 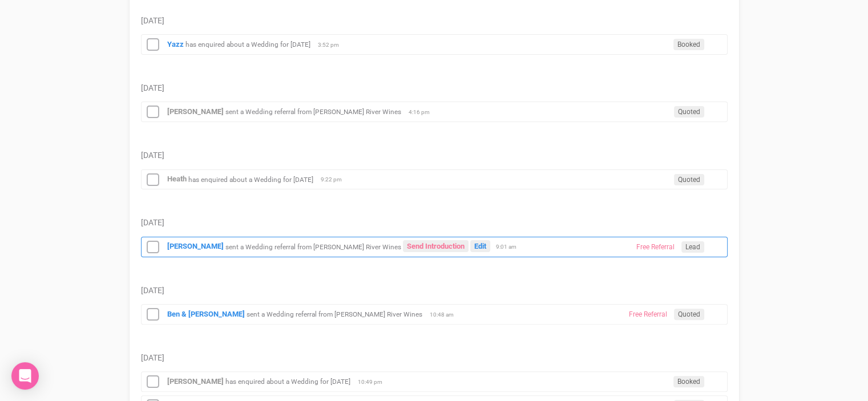 I want to click on a: Send Introduction, so click(x=436, y=246).